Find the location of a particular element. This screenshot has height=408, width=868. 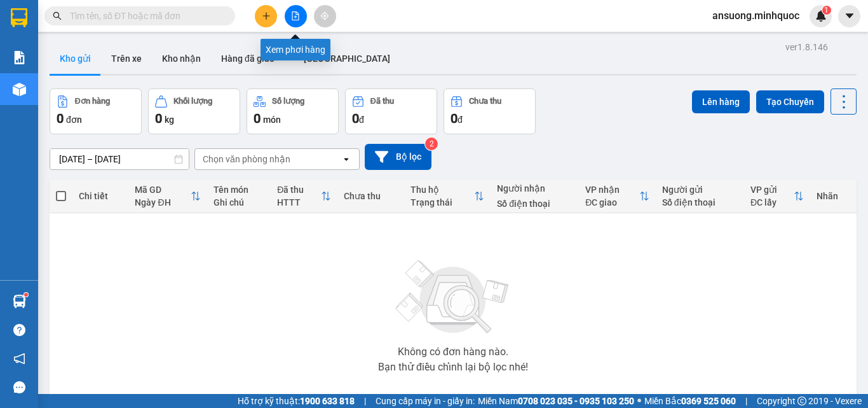

button: Lên hàng is located at coordinates (721, 102).